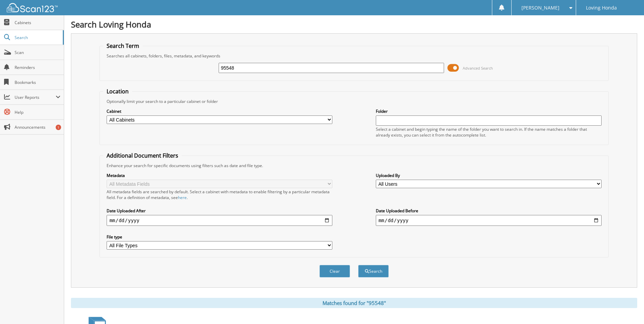  Describe the element at coordinates (219, 237) in the screenshot. I see `label: File type` at that location.